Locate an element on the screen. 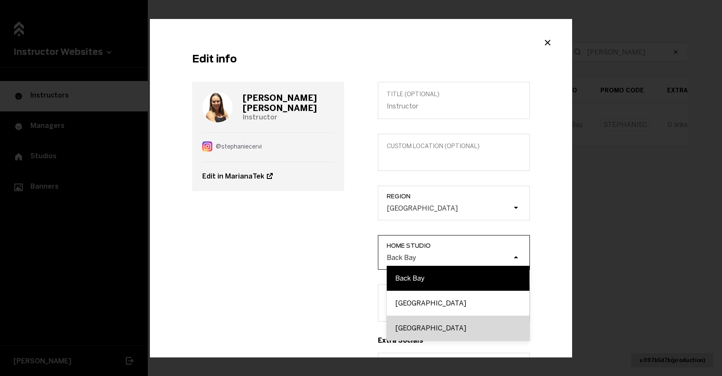  input: Title (optional) is located at coordinates (454, 106).